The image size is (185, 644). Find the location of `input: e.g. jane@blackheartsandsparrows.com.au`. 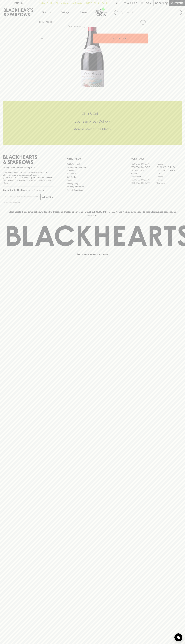

input: e.g. jane@blackheartsandsparrows.com.au is located at coordinates (23, 197).